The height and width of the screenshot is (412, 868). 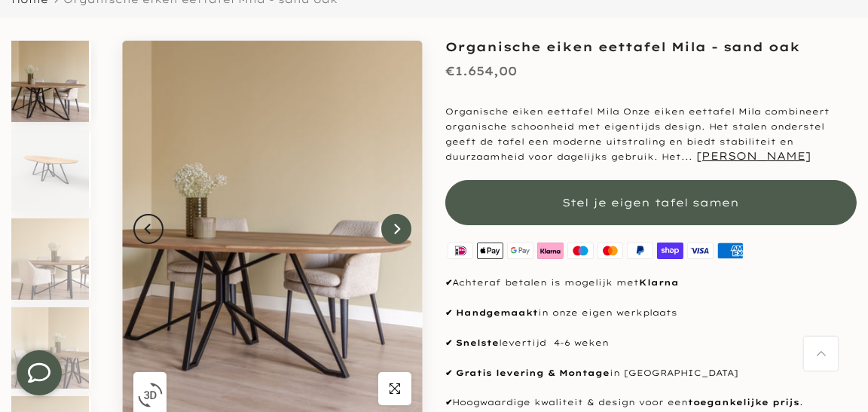 I want to click on img: master, so click(x=610, y=250).